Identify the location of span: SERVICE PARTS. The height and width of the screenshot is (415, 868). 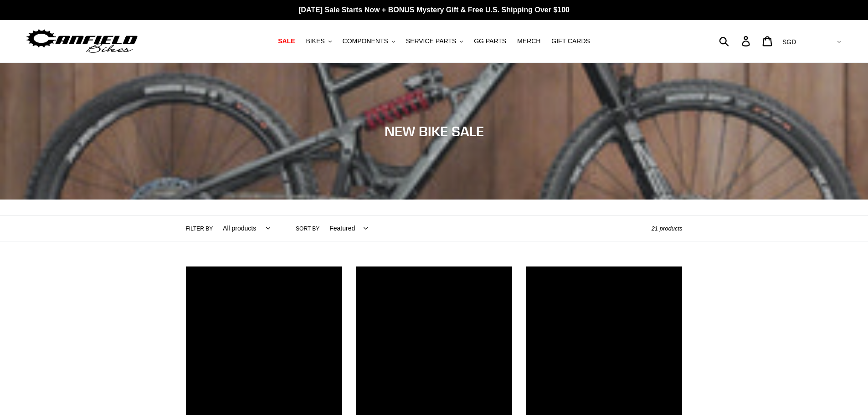
(431, 41).